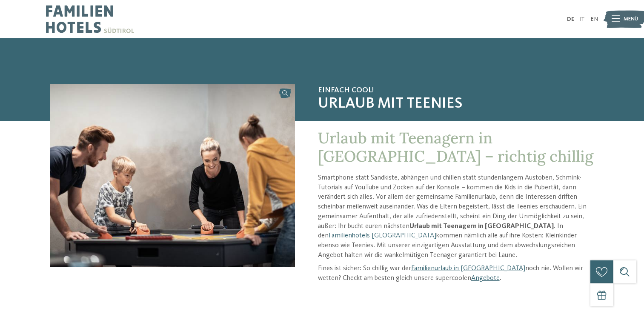 This screenshot has width=644, height=314. What do you see at coordinates (172, 175) in the screenshot?
I see `img: Urlaub mit Teenagern in Südtirol geplant?` at bounding box center [172, 175].